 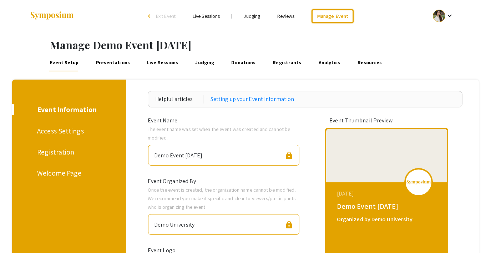 I want to click on mat-icon: Expand account dropdown, so click(x=450, y=16).